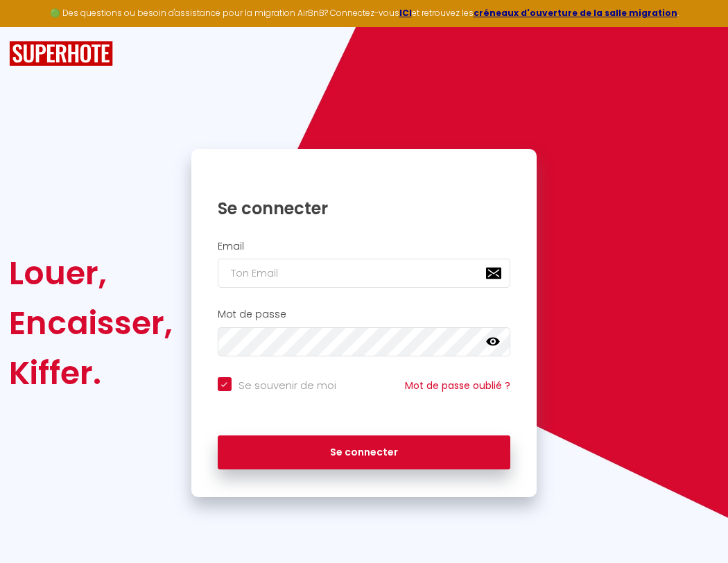 This screenshot has height=563, width=728. Describe the element at coordinates (405, 12) in the screenshot. I see `a: ICI` at that location.